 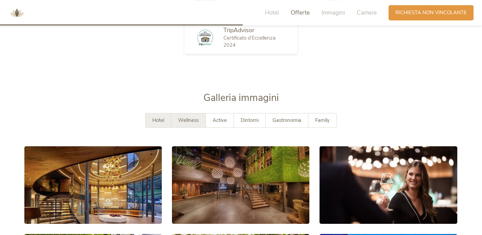 What do you see at coordinates (301, 13) in the screenshot?
I see `span: Offerte` at bounding box center [301, 13].